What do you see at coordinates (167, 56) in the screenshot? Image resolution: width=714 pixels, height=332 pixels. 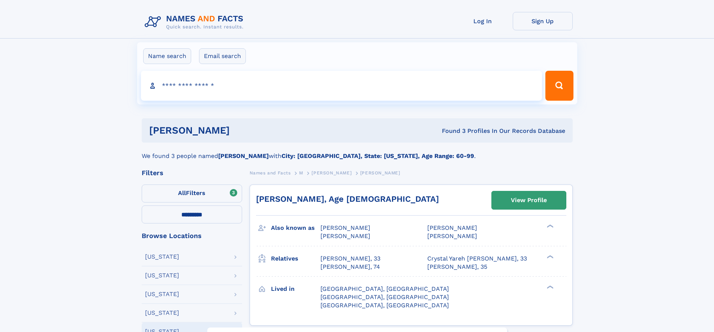 I see `label: Name search` at bounding box center [167, 56].